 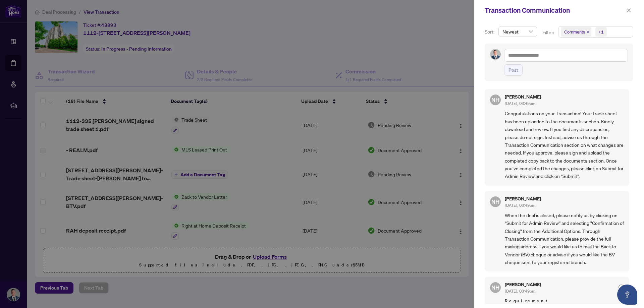 What do you see at coordinates (565, 145) in the screenshot?
I see `span: Congratulations on your Transaction! Your trade sheet has been uploaded to the documents section....` at bounding box center [565, 145].